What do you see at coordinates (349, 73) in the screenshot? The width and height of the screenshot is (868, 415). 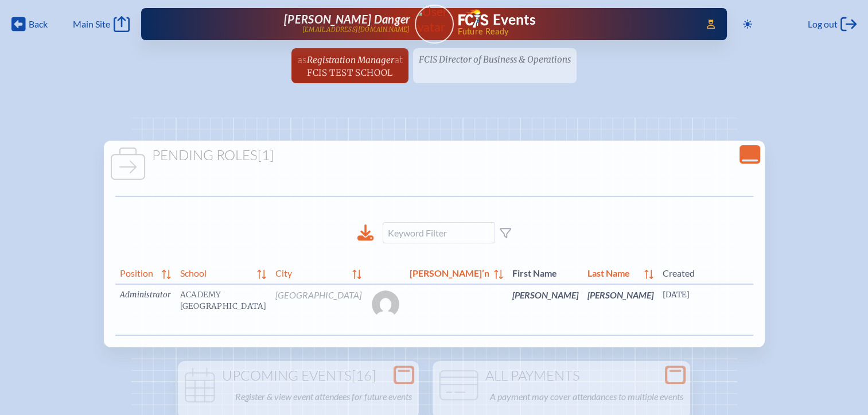 I see `span: FCIS Test School` at bounding box center [349, 73].